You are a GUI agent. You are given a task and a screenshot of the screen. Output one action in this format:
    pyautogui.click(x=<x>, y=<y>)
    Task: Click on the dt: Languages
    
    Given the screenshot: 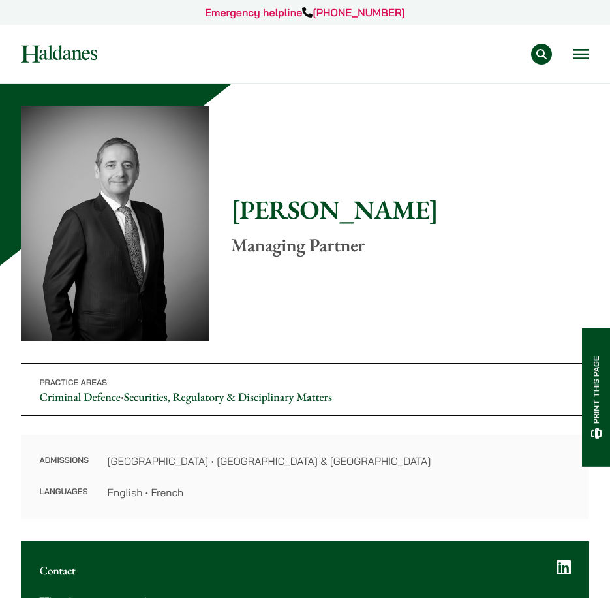 What is the action you would take?
    pyautogui.click(x=64, y=492)
    